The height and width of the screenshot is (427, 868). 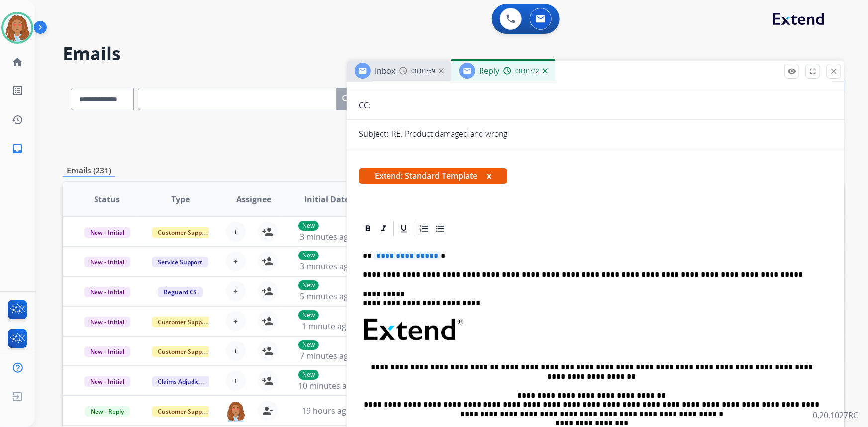 What do you see at coordinates (180, 199) in the screenshot?
I see `span: Type` at bounding box center [180, 199].